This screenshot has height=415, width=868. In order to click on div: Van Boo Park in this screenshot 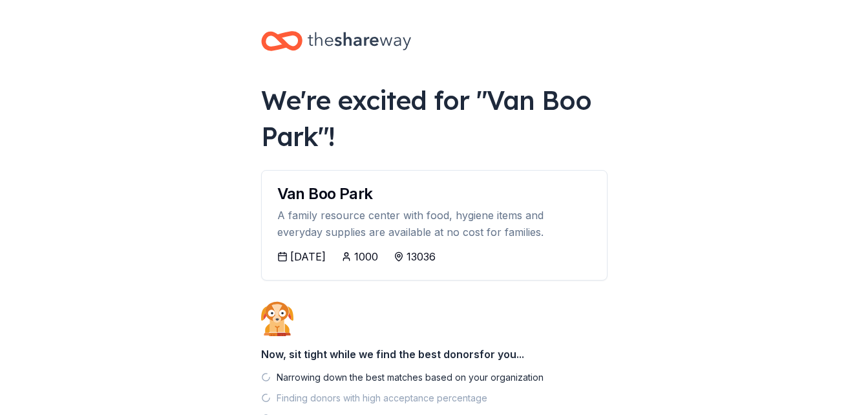, I will do `click(434, 194)`.